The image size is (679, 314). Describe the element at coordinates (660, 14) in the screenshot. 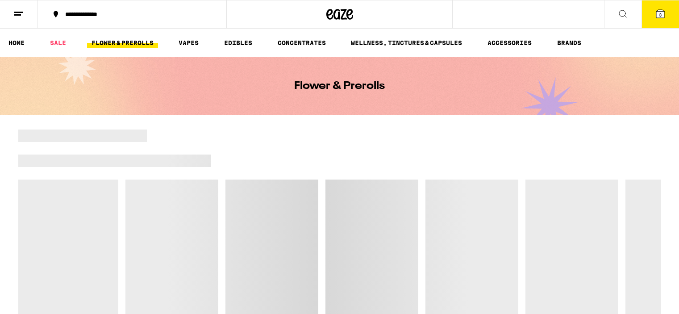

I see `button: 3` at that location.